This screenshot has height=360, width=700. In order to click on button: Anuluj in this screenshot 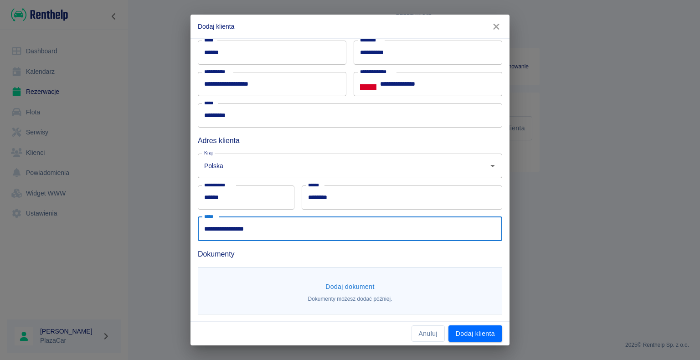, I will do `click(428, 333)`.